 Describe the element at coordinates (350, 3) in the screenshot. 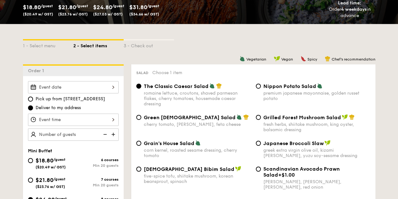

I see `span: Lead time:` at that location.